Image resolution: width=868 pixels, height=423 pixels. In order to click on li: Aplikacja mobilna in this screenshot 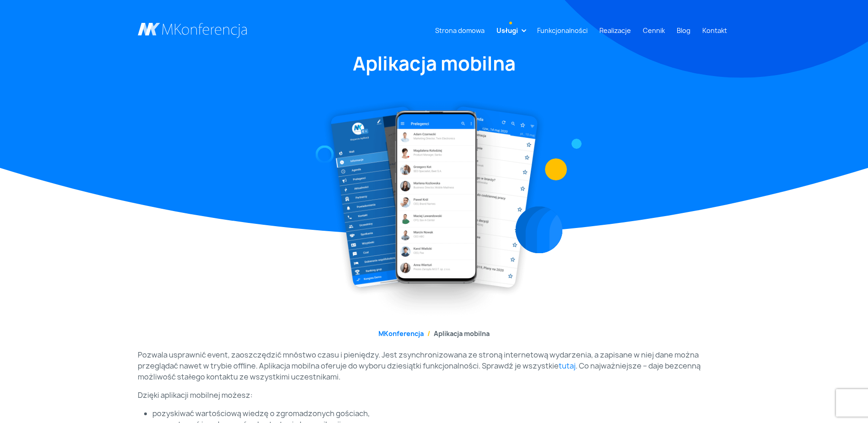, I will do `click(456, 333)`.